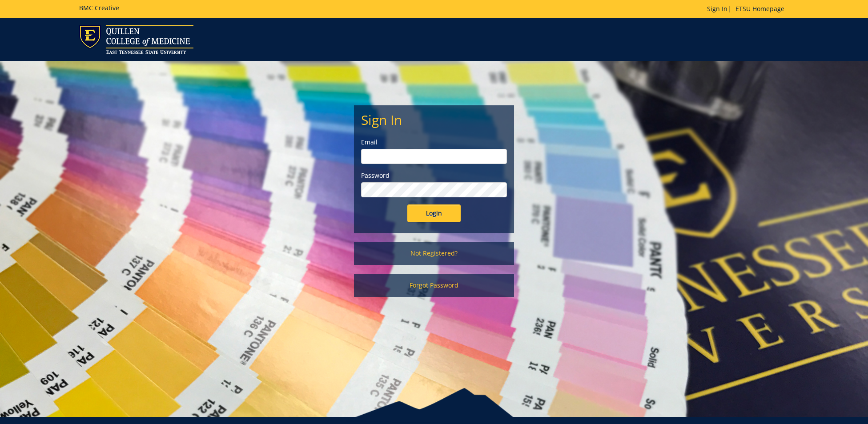  Describe the element at coordinates (99, 8) in the screenshot. I see `h5: BMC Creative` at that location.